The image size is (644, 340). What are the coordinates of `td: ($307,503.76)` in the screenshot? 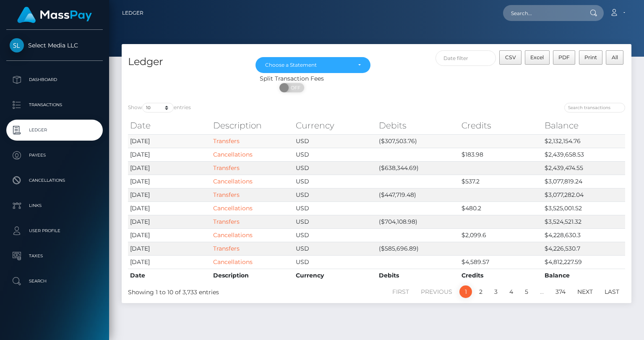 It's located at (418, 141).